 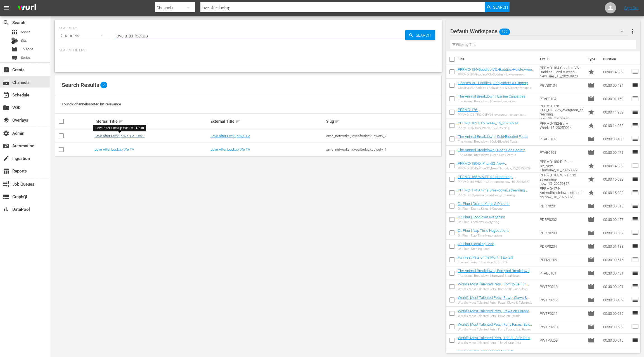 What do you see at coordinates (496, 74) in the screenshot?
I see `div: PPRMO-184-Goodies-VS.-Baddies-Howl-o-ween-NewTues_15_20250923` at bounding box center [496, 74].